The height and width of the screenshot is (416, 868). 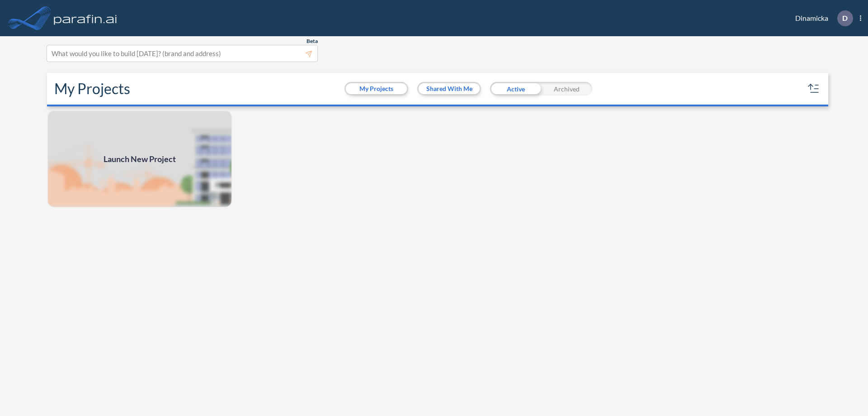 I want to click on img: logo, so click(x=85, y=18).